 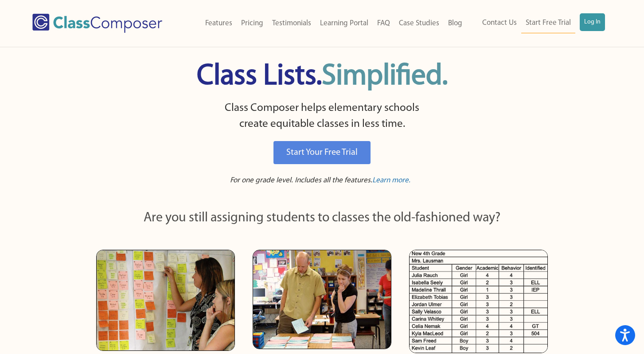 I want to click on span: Simplified., so click(x=385, y=77).